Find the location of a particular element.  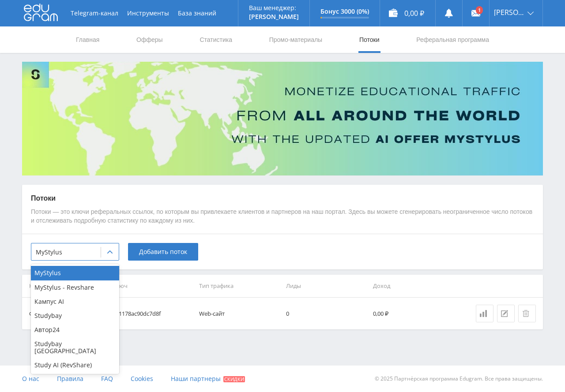

button: Редактировать is located at coordinates (506, 313).